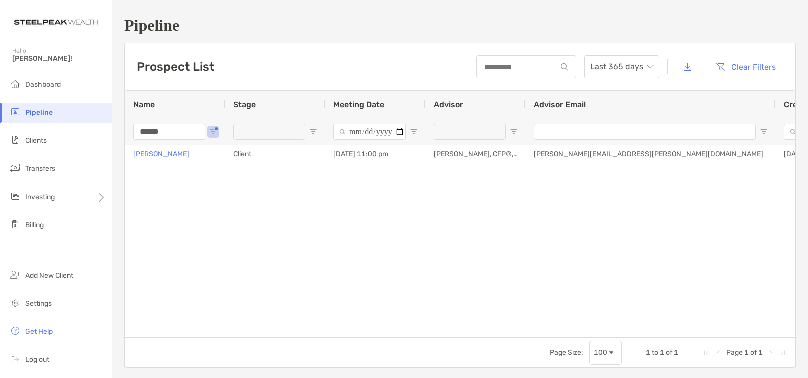  What do you see at coordinates (605, 353) in the screenshot?
I see `div: Page Size` at bounding box center [605, 353].